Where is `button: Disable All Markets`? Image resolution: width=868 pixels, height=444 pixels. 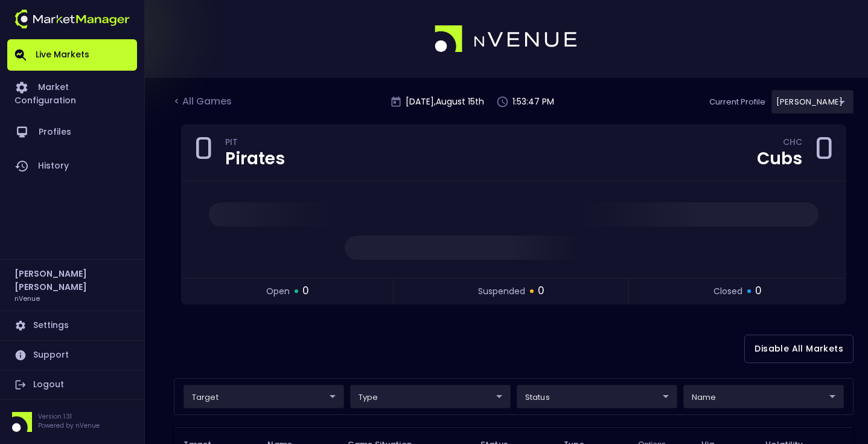 button: Disable All Markets is located at coordinates (799, 349).